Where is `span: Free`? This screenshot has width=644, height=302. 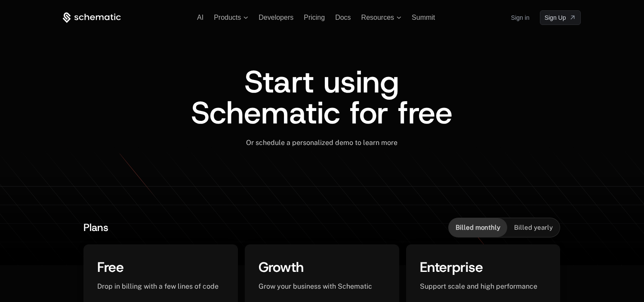 span: Free is located at coordinates (111, 267).